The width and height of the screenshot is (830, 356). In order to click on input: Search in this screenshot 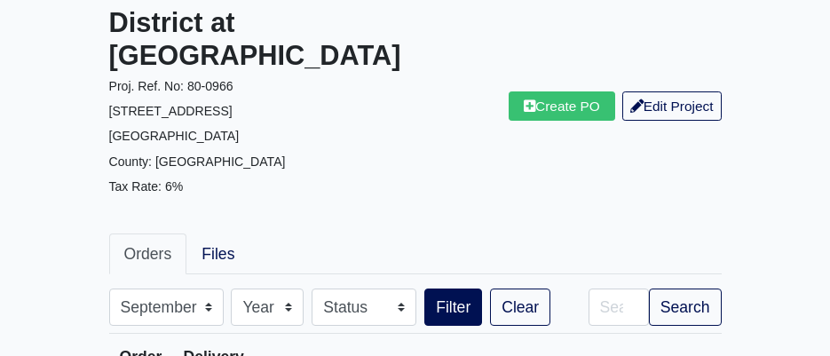, I will do `click(619, 307)`.